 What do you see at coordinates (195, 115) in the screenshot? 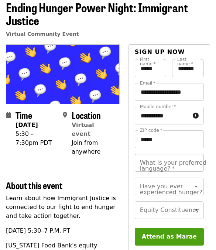
I see `i: circle-info icon` at bounding box center [195, 115].